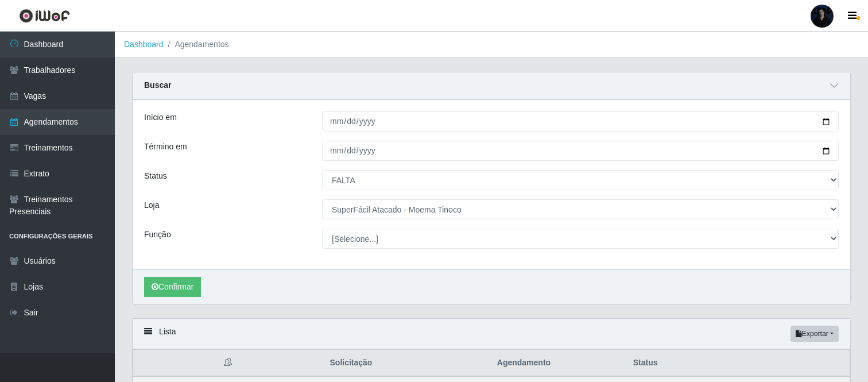  I want to click on strong: Buscar, so click(157, 85).